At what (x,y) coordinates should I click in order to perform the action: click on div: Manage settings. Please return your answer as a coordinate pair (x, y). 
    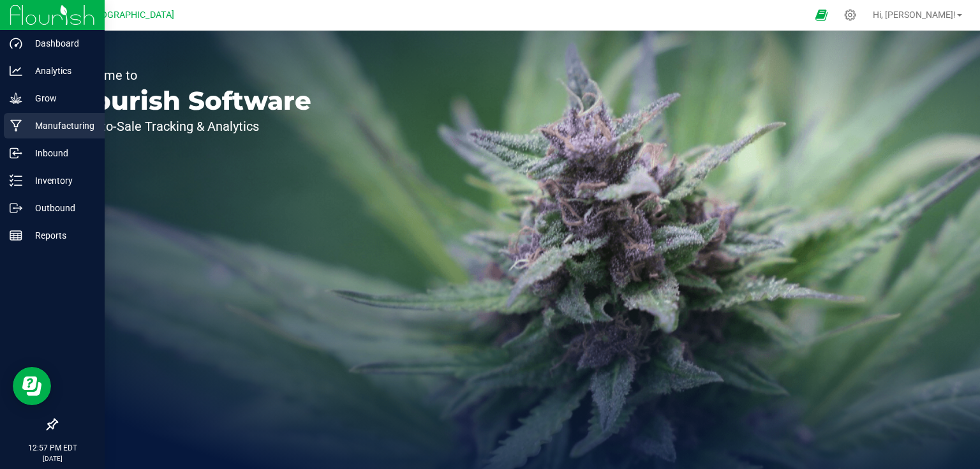
    Looking at the image, I should click on (850, 15).